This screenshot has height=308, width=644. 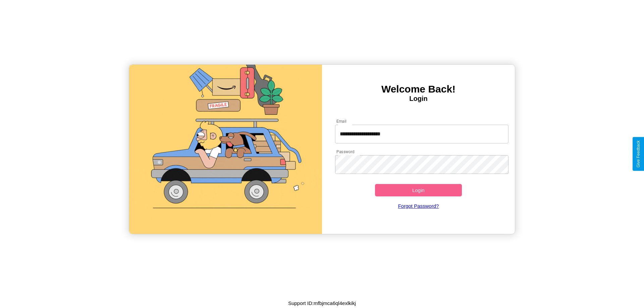 What do you see at coordinates (419, 89) in the screenshot?
I see `h3: Welcome Back!` at bounding box center [419, 89].